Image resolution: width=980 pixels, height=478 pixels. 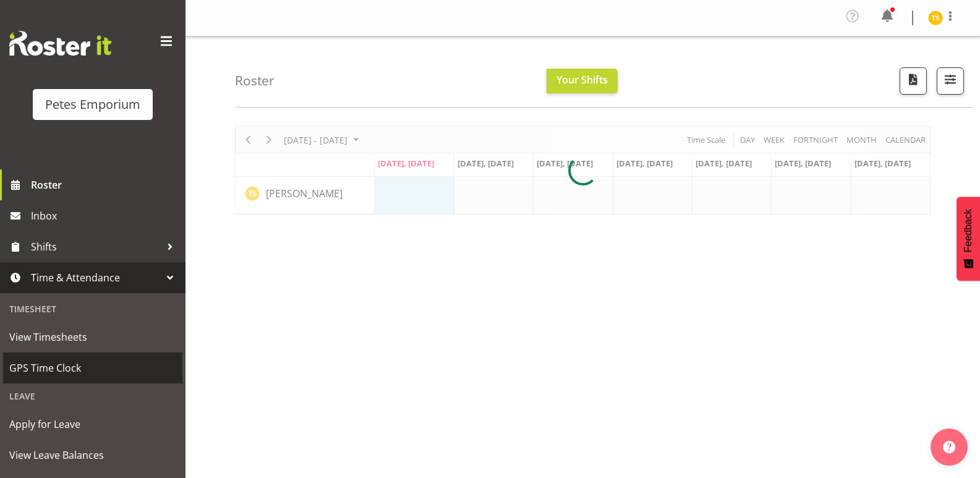 What do you see at coordinates (581, 80) in the screenshot?
I see `span: Your Shifts` at bounding box center [581, 80].